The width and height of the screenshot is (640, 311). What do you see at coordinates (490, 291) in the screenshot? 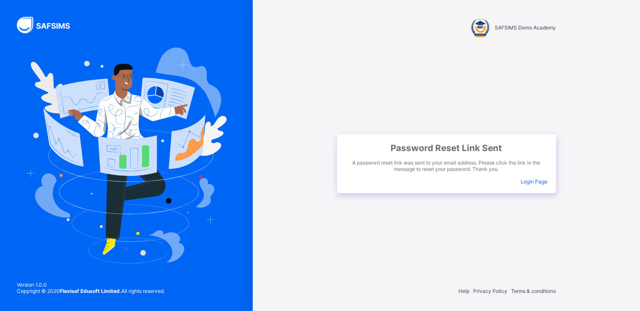
I see `span: Privacy Policy` at bounding box center [490, 291].